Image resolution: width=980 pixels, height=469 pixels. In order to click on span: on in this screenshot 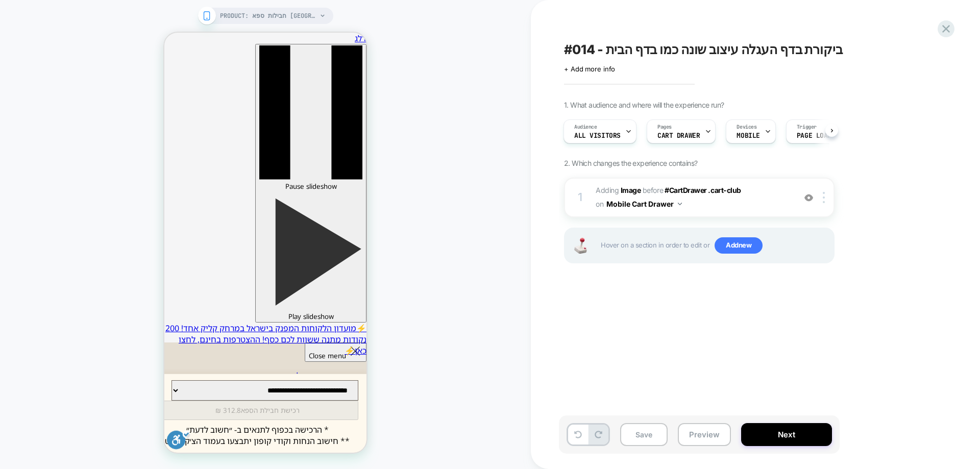, I will do `click(599, 204)`.